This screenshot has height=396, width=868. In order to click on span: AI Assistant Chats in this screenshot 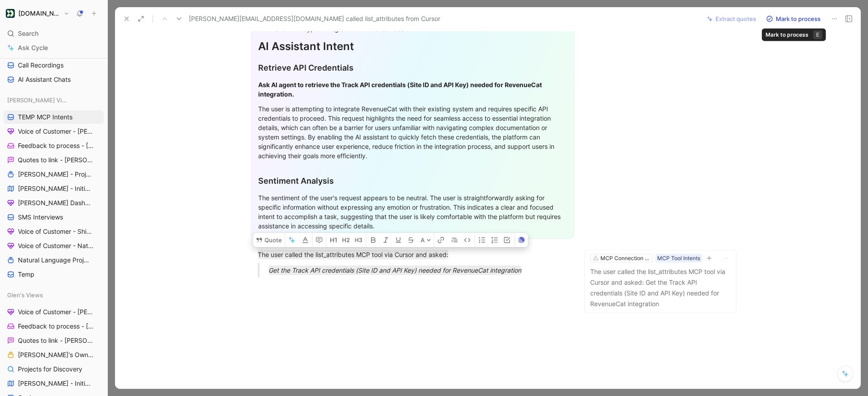, I will do `click(44, 80)`.